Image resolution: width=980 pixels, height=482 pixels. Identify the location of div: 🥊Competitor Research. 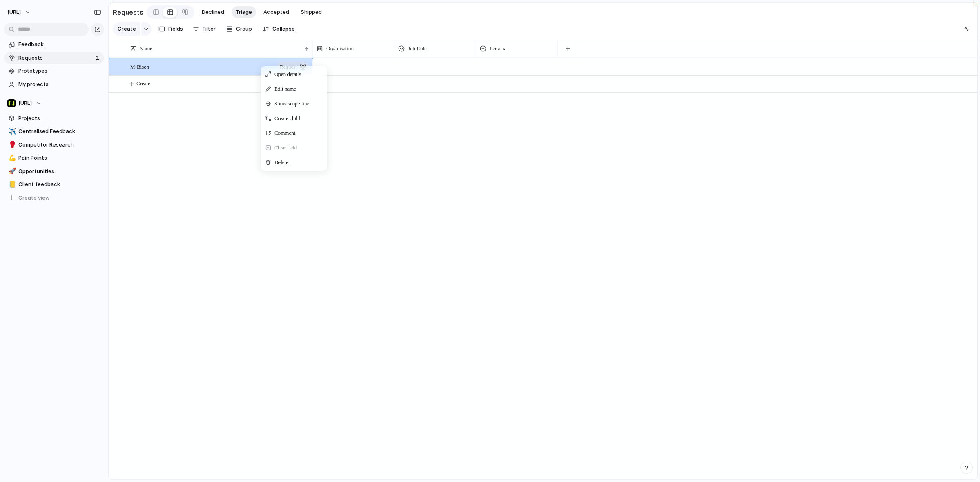
(54, 145).